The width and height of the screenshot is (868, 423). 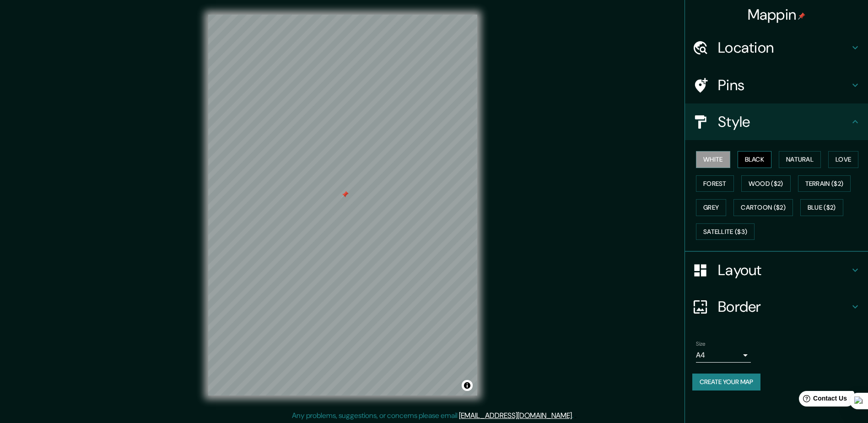 What do you see at coordinates (711, 207) in the screenshot?
I see `button: Grey` at bounding box center [711, 207].